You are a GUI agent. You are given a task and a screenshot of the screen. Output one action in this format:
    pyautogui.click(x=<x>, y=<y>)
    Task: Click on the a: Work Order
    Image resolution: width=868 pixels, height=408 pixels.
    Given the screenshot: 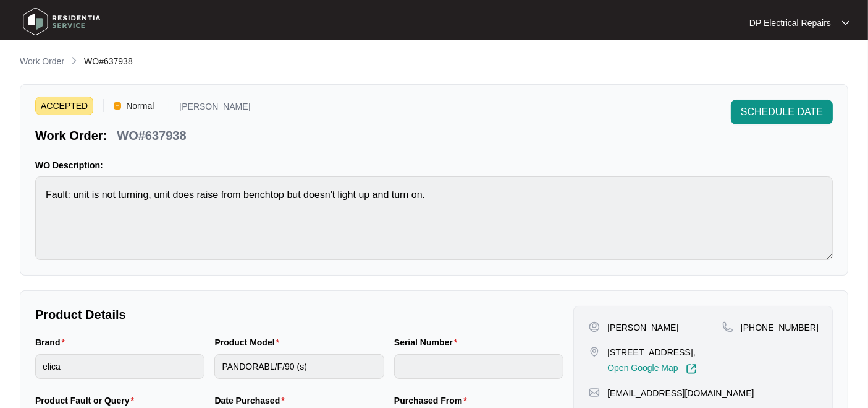 What is the action you would take?
    pyautogui.click(x=42, y=62)
    